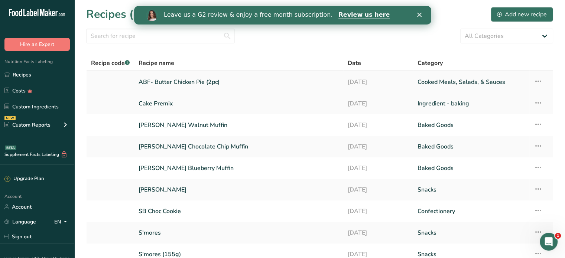 The image size is (565, 258). Describe the element at coordinates (110, 63) in the screenshot. I see `span: Recipe code` at that location.